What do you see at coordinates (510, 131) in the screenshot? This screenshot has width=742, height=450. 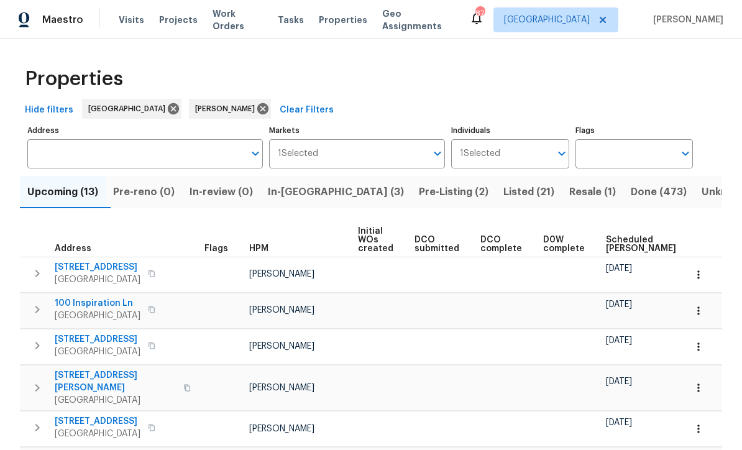 I see `label: Individuals` at bounding box center [510, 131].